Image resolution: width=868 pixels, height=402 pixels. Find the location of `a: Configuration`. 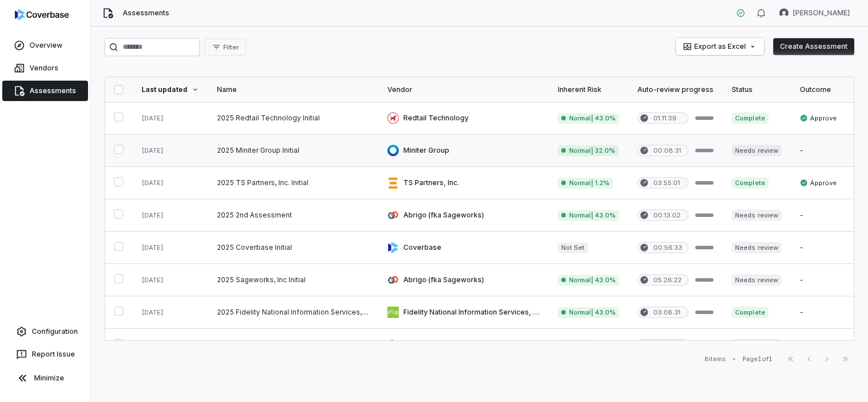

a: Configuration is located at coordinates (45, 332).